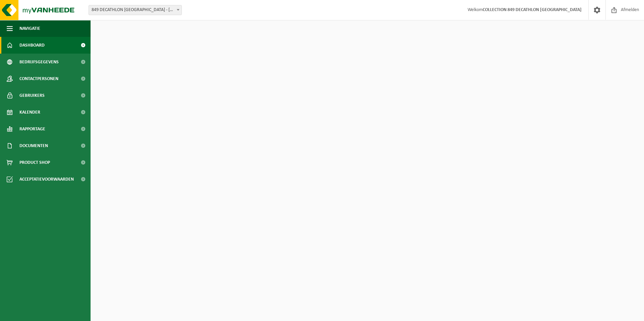 The width and height of the screenshot is (644, 321). I want to click on span: 849 DECATHLON TURNHOUT - TURNHOUT, so click(135, 10).